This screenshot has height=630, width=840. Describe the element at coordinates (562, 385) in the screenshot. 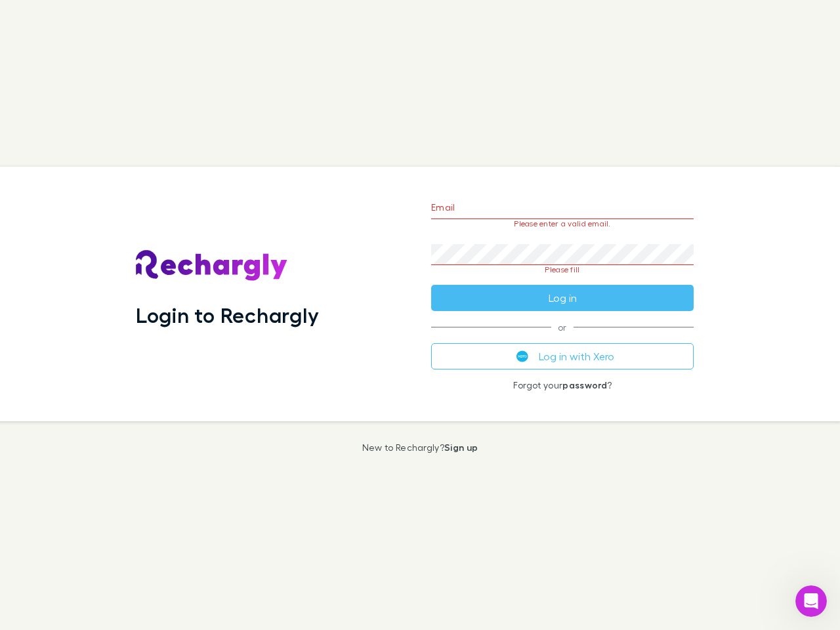

I see `p: Forgot your ?` at that location.